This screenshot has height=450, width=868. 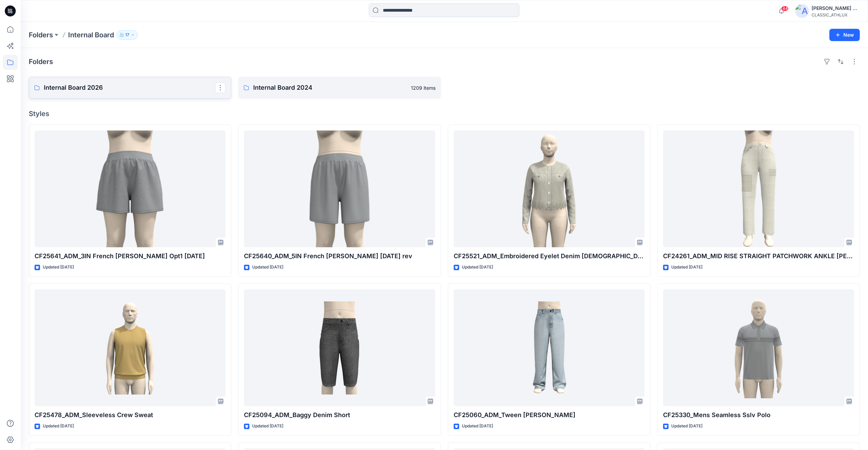 What do you see at coordinates (340, 415) in the screenshot?
I see `p: CF25094_ADM_Baggy Denim Short` at bounding box center [340, 415].